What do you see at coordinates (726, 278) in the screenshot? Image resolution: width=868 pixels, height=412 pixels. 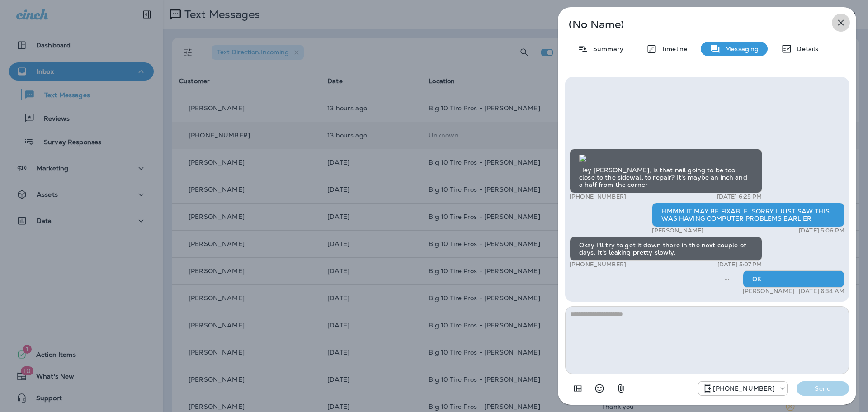 I see `span: Sent` at bounding box center [726, 278].